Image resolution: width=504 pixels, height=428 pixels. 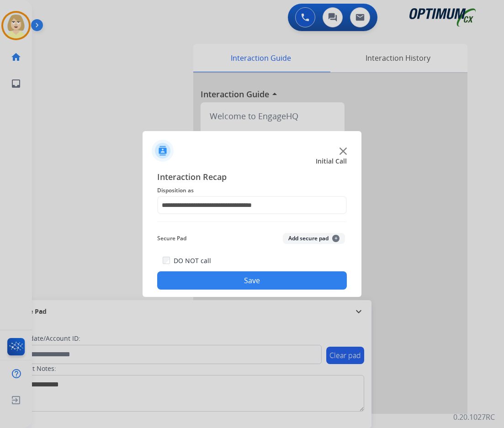 I want to click on span: Secure Pad, so click(x=172, y=238).